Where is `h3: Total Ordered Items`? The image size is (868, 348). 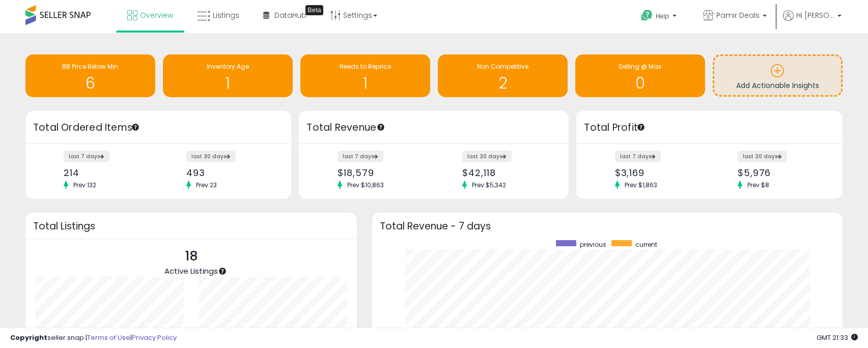 h3: Total Ordered Items is located at coordinates (158, 127).